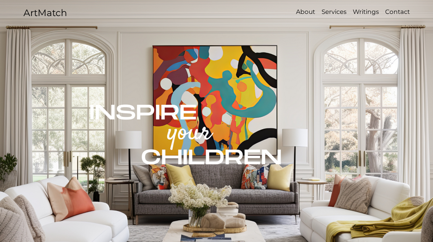  What do you see at coordinates (334, 12) in the screenshot?
I see `a: Services` at bounding box center [334, 12].